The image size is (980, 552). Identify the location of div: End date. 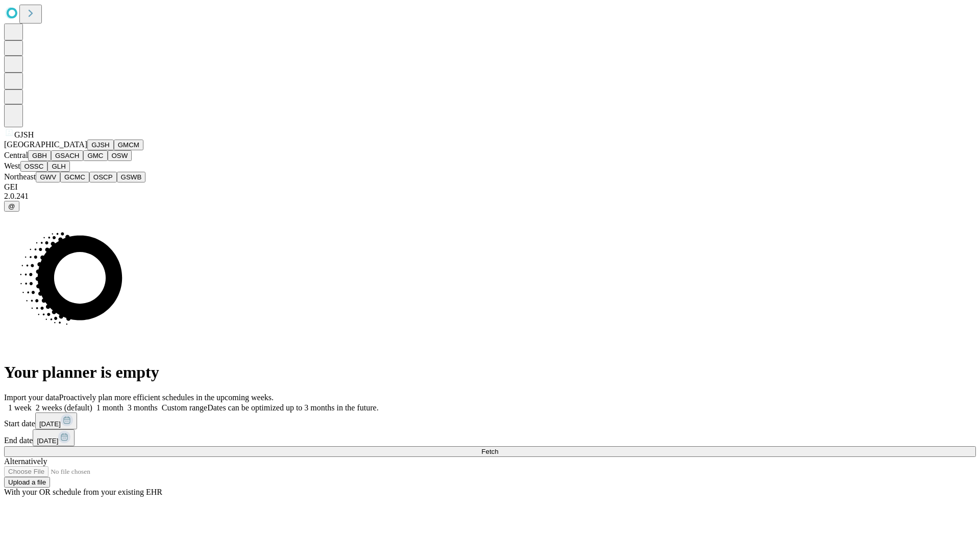
(490, 437).